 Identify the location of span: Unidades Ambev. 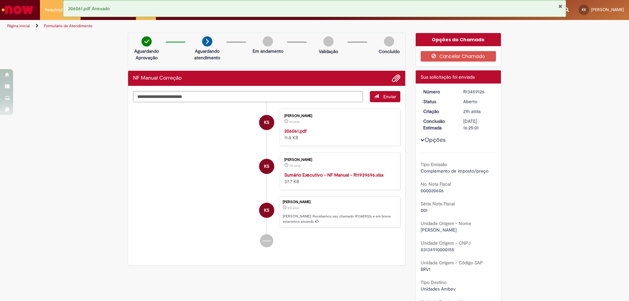
(438, 289).